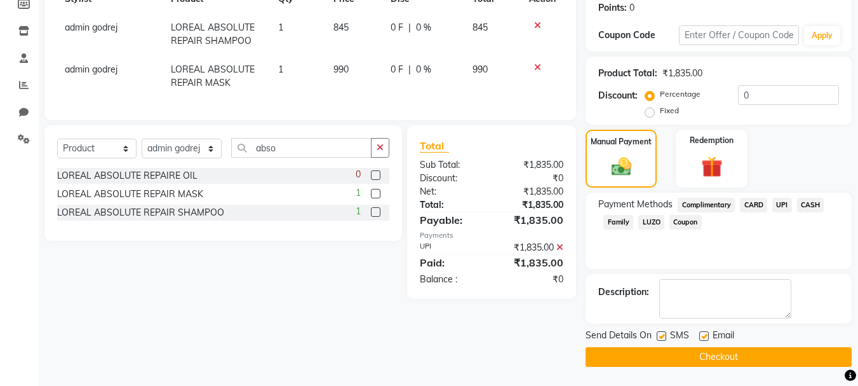 The image size is (858, 386). What do you see at coordinates (358, 174) in the screenshot?
I see `span: 0` at bounding box center [358, 174].